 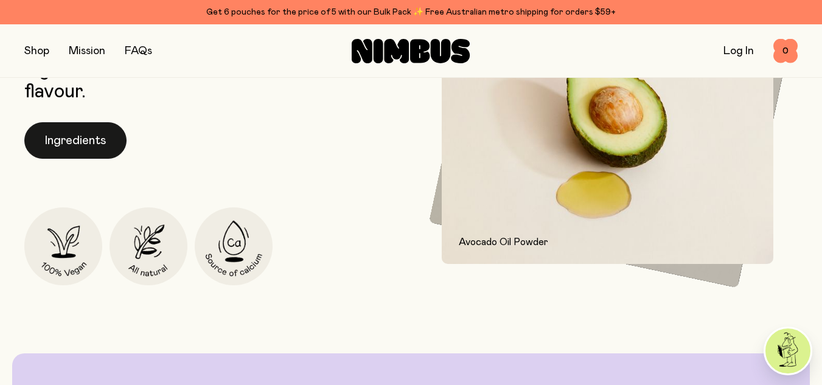 What do you see at coordinates (75, 141) in the screenshot?
I see `button: Ingredients` at bounding box center [75, 141].